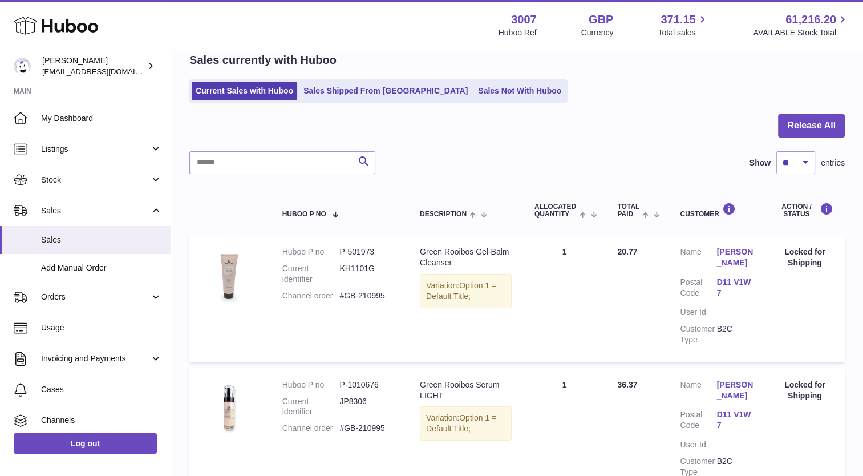 This screenshot has height=476, width=863. What do you see at coordinates (95, 297) in the screenshot?
I see `span: Orders` at bounding box center [95, 297].